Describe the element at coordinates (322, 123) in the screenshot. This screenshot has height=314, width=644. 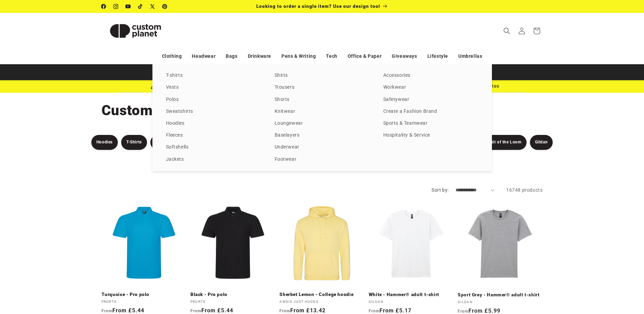
I see `a: Loungewear` at that location.